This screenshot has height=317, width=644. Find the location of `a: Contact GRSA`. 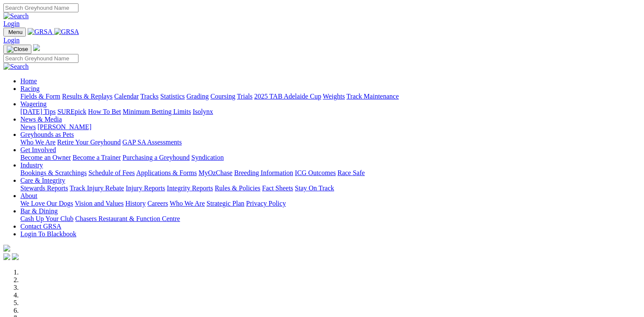

a: Contact GRSA is located at coordinates (40, 226).